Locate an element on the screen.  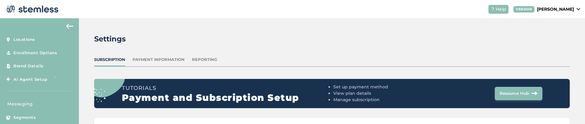
div: Subscription is located at coordinates (110, 60).